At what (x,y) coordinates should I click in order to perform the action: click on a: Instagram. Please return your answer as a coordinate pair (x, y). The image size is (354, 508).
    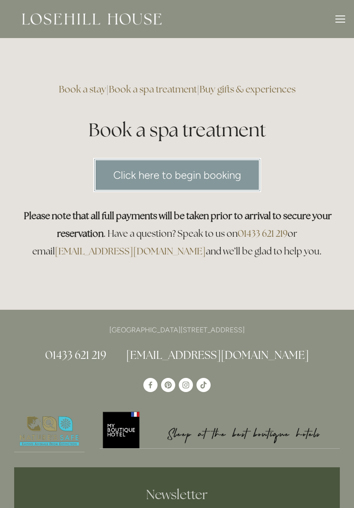
    Looking at the image, I should click on (186, 385).